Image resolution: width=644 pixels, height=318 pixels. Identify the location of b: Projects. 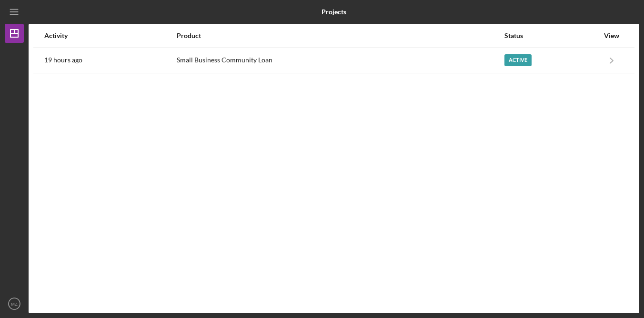
(334, 12).